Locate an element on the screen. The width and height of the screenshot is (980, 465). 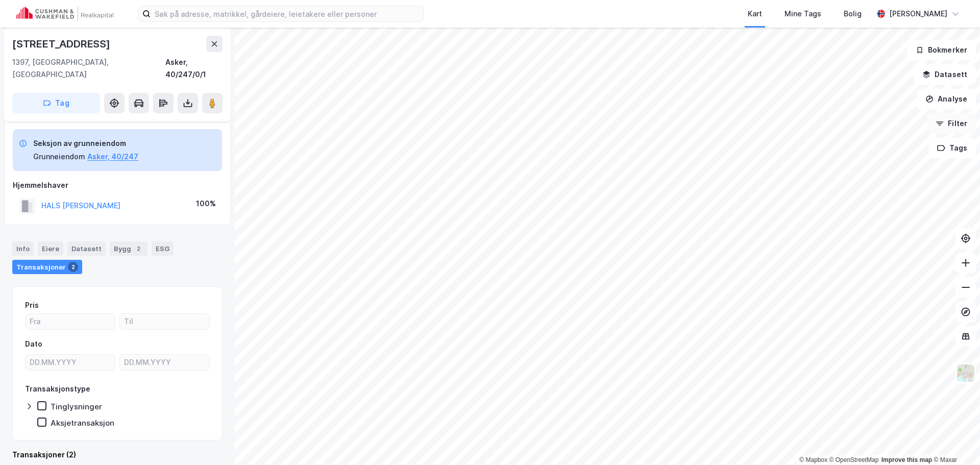
div: Datasett is located at coordinates (86, 249).